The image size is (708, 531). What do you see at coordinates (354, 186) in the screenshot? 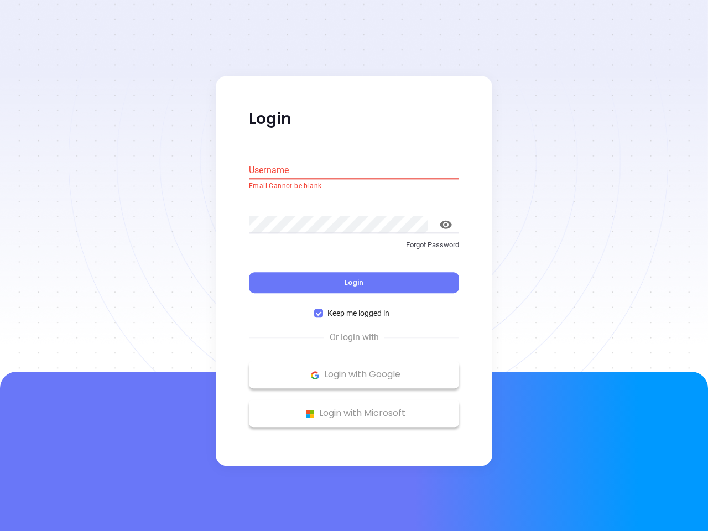
I see `p: Email Cannot be blank` at bounding box center [354, 186].